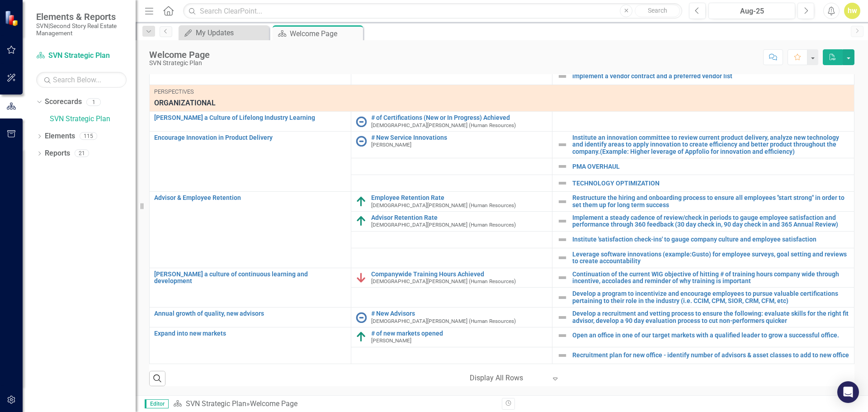 The width and height of the screenshot is (868, 412). I want to click on span: Editor, so click(157, 404).